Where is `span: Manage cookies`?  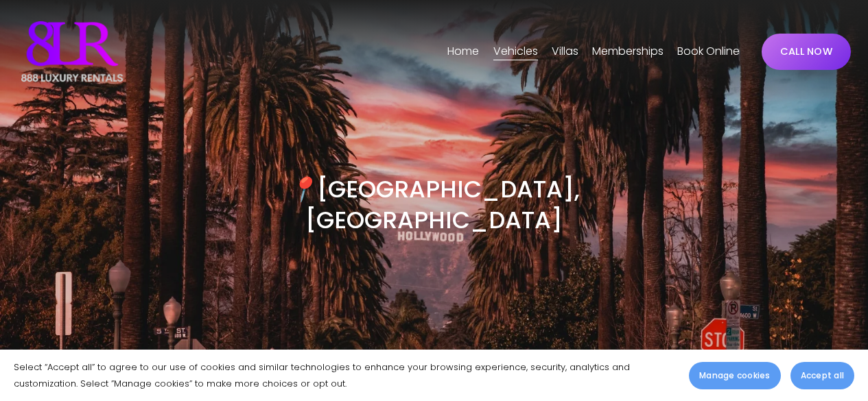
span: Manage cookies is located at coordinates (734, 376).